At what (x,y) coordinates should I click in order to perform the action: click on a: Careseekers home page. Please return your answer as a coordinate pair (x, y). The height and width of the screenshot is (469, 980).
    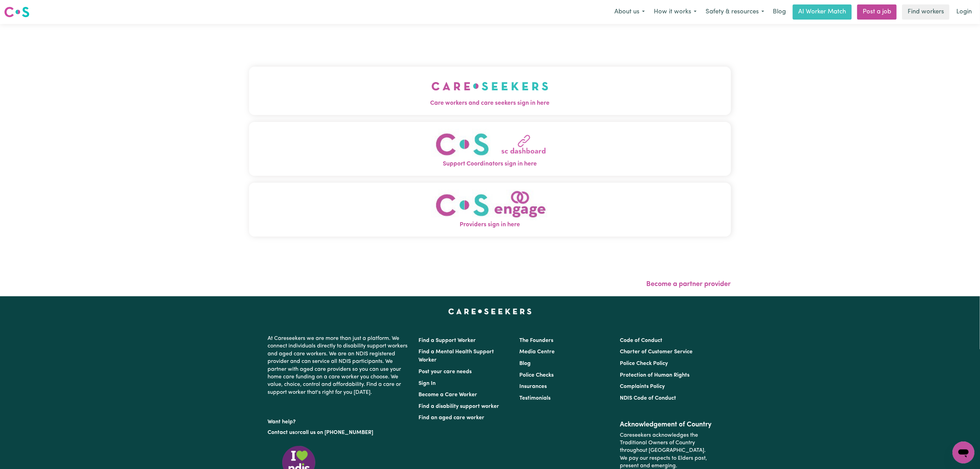
    Looking at the image, I should click on (490, 311).